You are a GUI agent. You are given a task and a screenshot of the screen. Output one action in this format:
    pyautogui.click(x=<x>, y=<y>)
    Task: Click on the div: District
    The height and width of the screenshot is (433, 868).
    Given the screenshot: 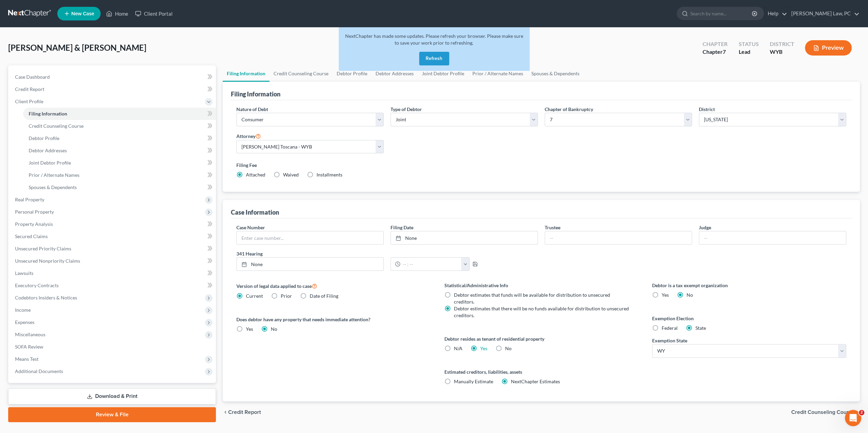 What is the action you would take?
    pyautogui.click(x=782, y=44)
    